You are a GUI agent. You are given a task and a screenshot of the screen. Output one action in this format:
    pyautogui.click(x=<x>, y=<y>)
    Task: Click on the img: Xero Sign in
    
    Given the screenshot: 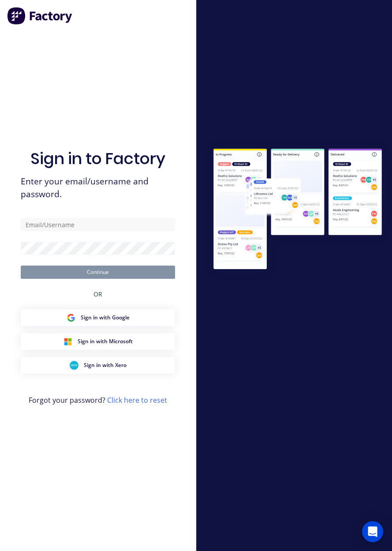 What is the action you would take?
    pyautogui.click(x=74, y=365)
    